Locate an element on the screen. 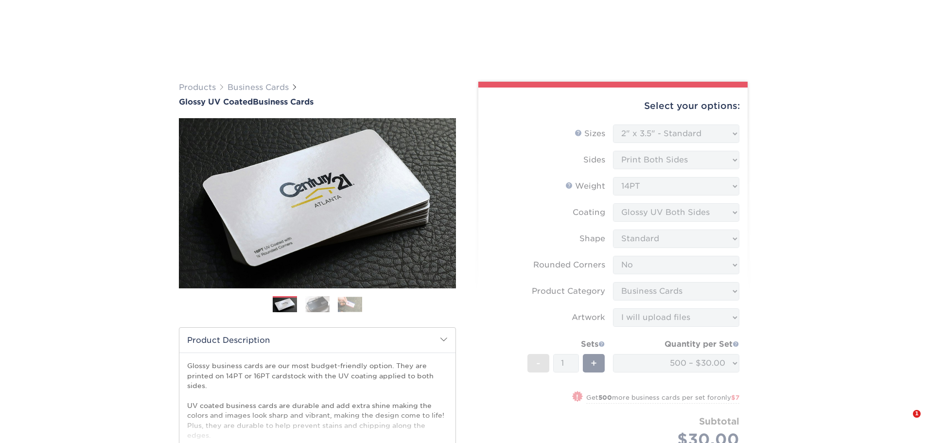  img: Business Cards 01 is located at coordinates (285, 305).